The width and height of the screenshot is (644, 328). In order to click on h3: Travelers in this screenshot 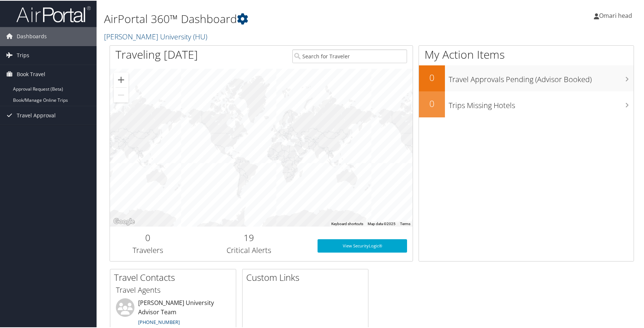, I will do `click(148, 250)`.